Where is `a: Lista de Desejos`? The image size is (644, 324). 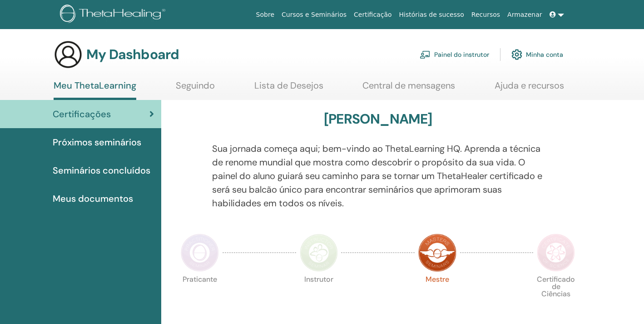
a: Lista de Desejos is located at coordinates (289, 89).